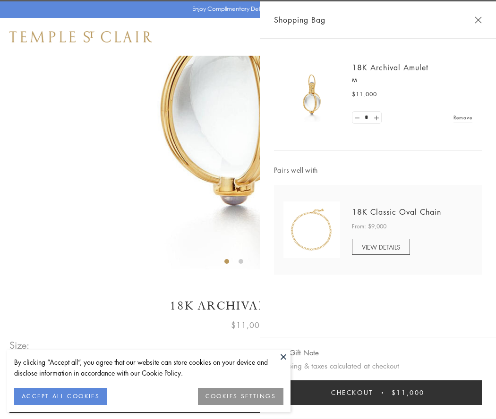  What do you see at coordinates (312, 230) in the screenshot?
I see `img: N88865-OV18` at bounding box center [312, 230].